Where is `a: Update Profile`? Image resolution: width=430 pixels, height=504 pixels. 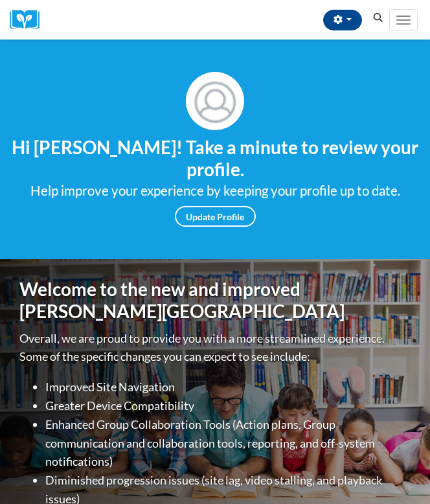
a: Update Profile is located at coordinates (215, 216).